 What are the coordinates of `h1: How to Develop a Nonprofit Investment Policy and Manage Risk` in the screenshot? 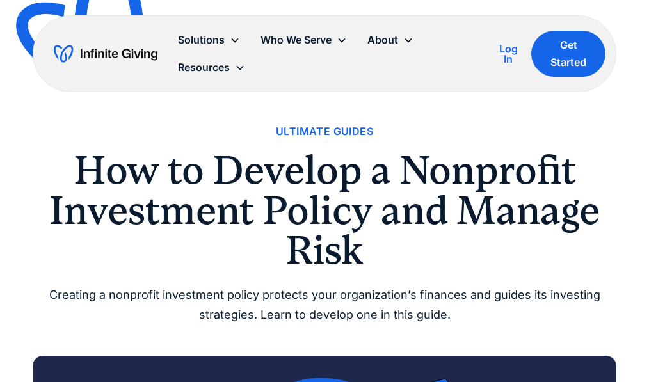 It's located at (324, 210).